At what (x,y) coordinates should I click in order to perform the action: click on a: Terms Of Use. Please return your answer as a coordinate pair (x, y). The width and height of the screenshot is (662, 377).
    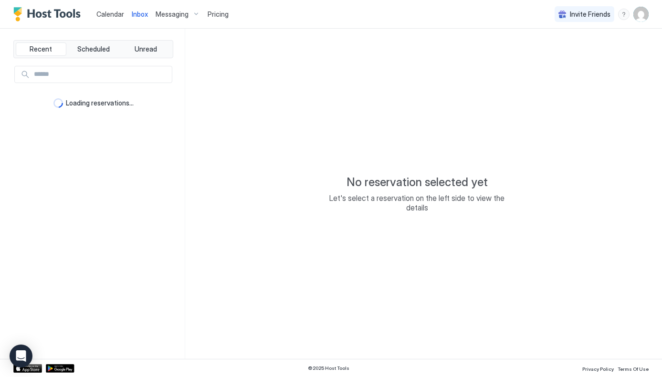
    Looking at the image, I should click on (633, 368).